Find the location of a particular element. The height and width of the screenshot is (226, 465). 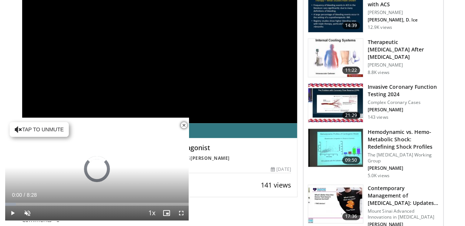

button: Tap to unmute is located at coordinates (39, 130).